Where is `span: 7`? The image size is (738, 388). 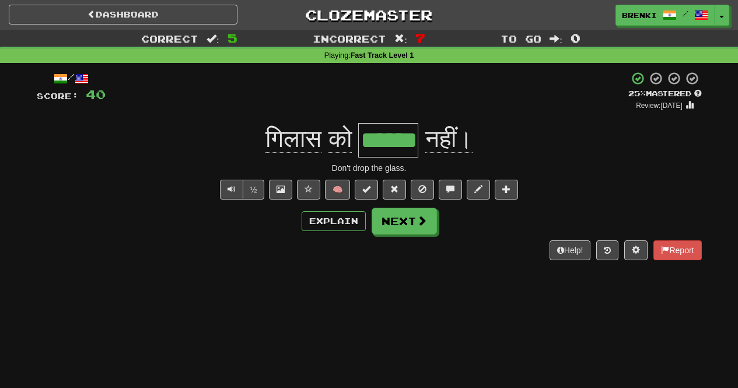 span: 7 is located at coordinates (420, 38).